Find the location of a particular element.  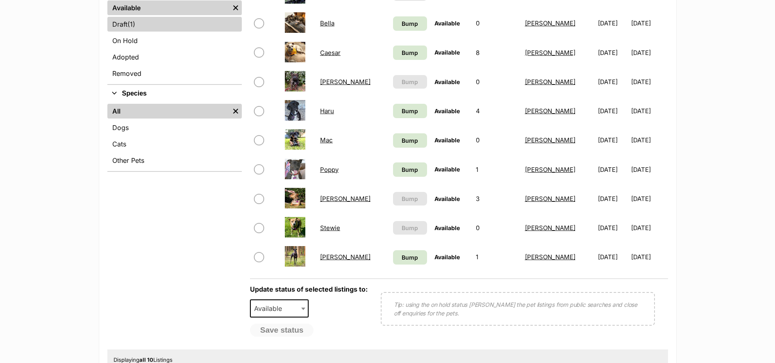

td: 3 is located at coordinates (497, 198).